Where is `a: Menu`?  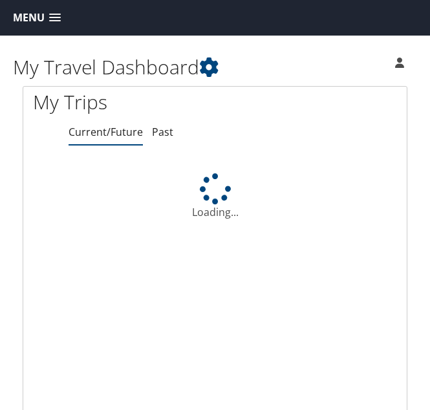 a: Menu is located at coordinates (37, 17).